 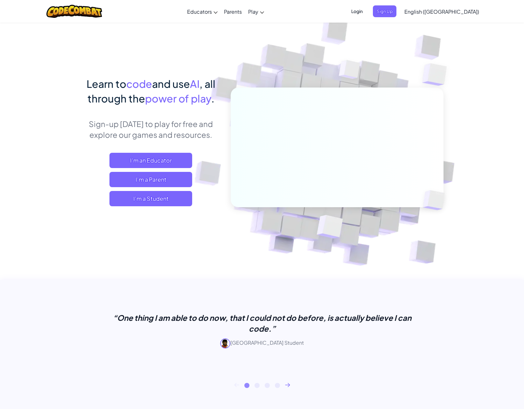 What do you see at coordinates (151, 198) in the screenshot?
I see `span: I'm a Student` at bounding box center [151, 198].